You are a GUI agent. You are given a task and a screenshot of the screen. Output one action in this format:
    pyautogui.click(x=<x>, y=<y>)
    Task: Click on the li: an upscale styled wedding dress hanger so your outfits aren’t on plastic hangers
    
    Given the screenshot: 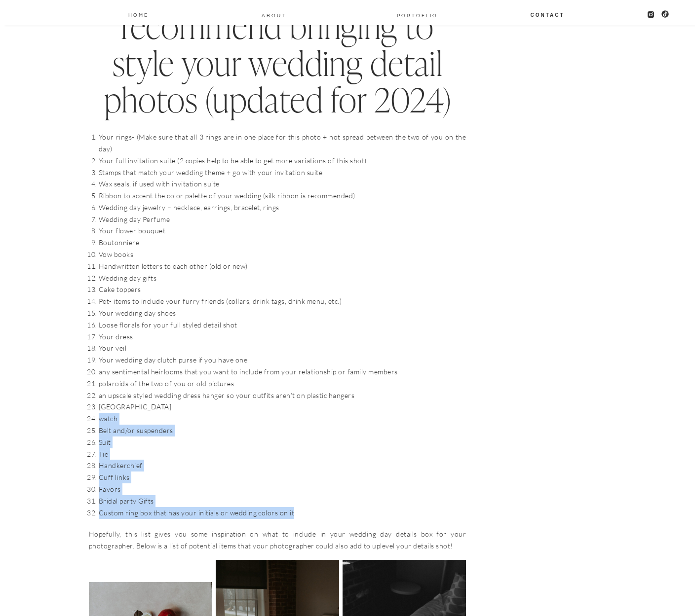 What is the action you would take?
    pyautogui.click(x=282, y=395)
    